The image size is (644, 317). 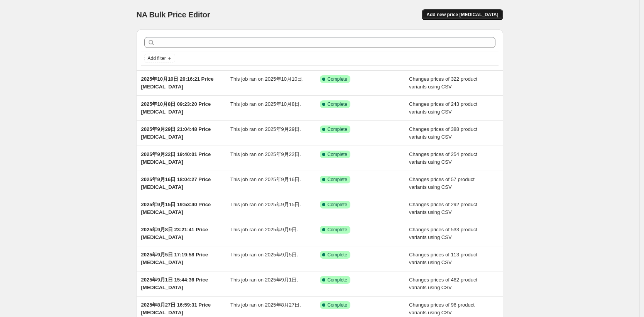 What do you see at coordinates (443, 133) in the screenshot?
I see `span: Changes prices of 388 product variants using CSV` at bounding box center [443, 133].